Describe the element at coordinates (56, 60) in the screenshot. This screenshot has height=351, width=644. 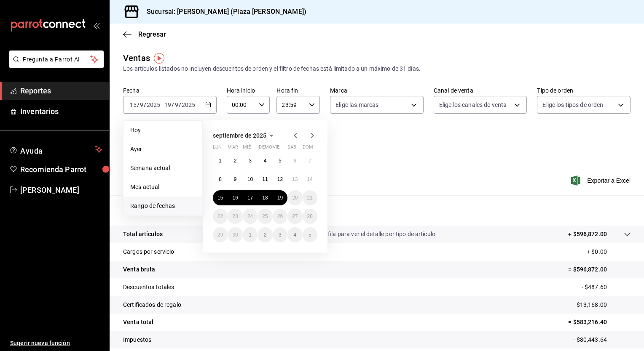
I see `span: Pregunta a Parrot AI` at that location.